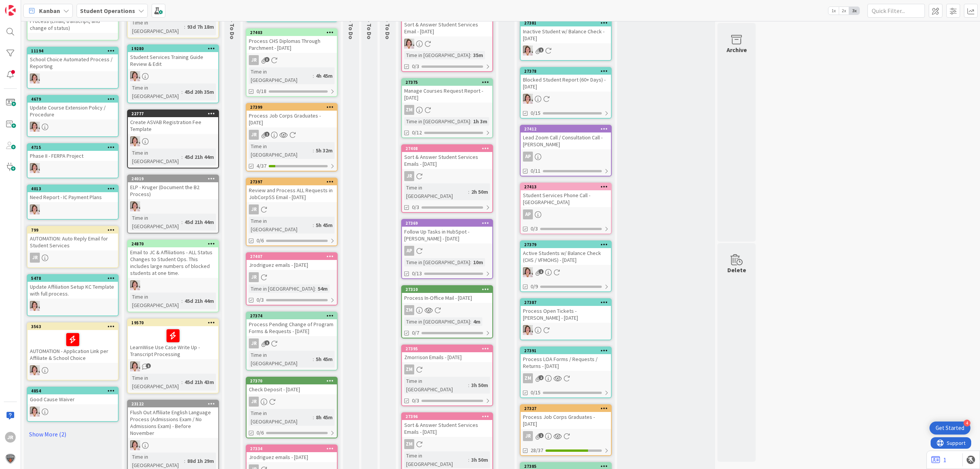 This screenshot has width=980, height=469. Describe the element at coordinates (449, 290) in the screenshot. I see `div: 27310` at that location.